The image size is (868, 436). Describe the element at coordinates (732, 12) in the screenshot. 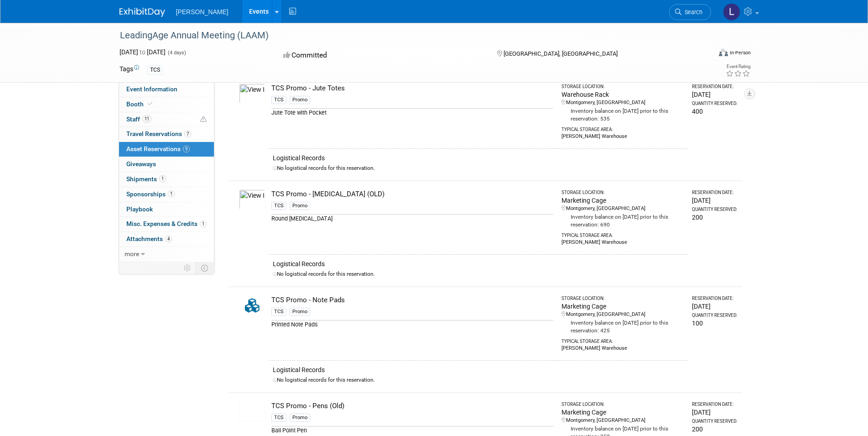

I see `img: Lorrel Filliater` at that location.